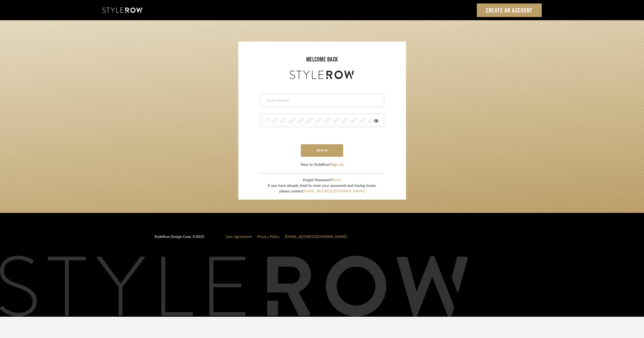 This screenshot has height=338, width=644. What do you see at coordinates (322, 150) in the screenshot?
I see `button: sign in` at bounding box center [322, 150].